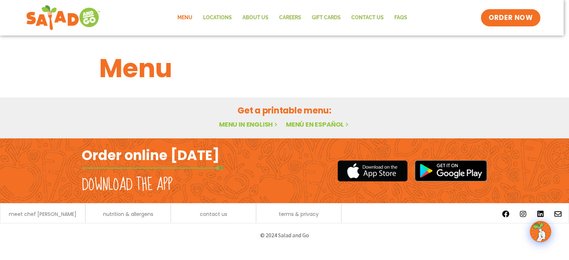 Image resolution: width=569 pixels, height=260 pixels. Describe the element at coordinates (213, 214) in the screenshot. I see `span: contact us` at that location.